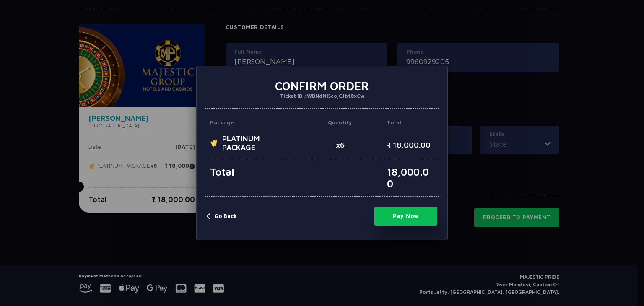 The image size is (644, 306). Describe the element at coordinates (252, 143) in the screenshot. I see `span: PLATINUM PACKAGE` at that location.